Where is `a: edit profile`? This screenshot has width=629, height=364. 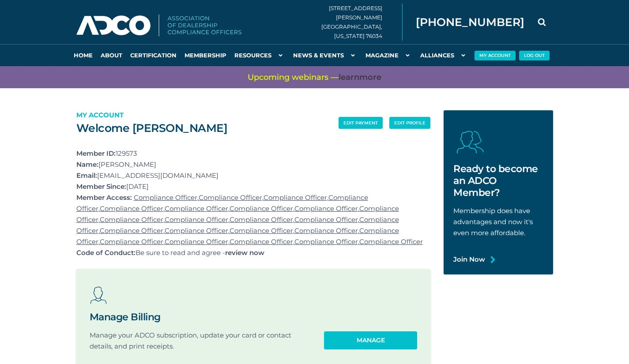 a: edit profile is located at coordinates (410, 122).